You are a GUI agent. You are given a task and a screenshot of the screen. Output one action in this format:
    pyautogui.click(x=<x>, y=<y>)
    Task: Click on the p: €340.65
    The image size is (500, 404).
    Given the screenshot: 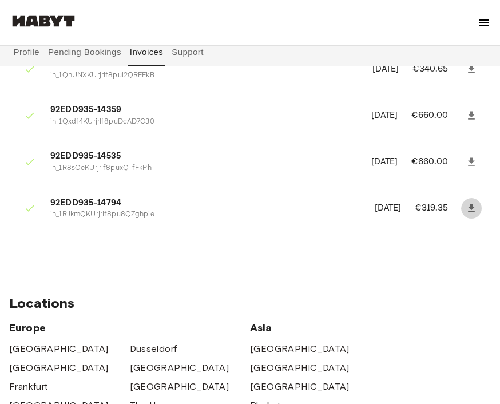 What is the action you would take?
    pyautogui.click(x=438, y=69)
    